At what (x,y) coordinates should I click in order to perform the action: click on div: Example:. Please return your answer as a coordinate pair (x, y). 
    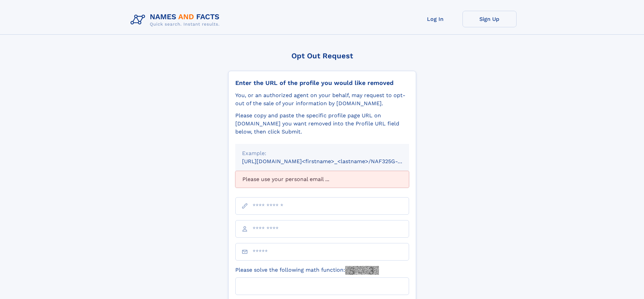
    Looking at the image, I should click on (322, 153).